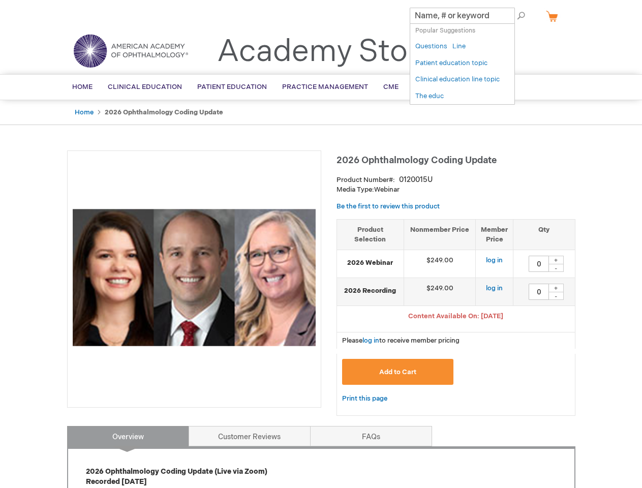 Image resolution: width=642 pixels, height=488 pixels. Describe the element at coordinates (355, 190) in the screenshot. I see `strong: Media Type:` at that location.